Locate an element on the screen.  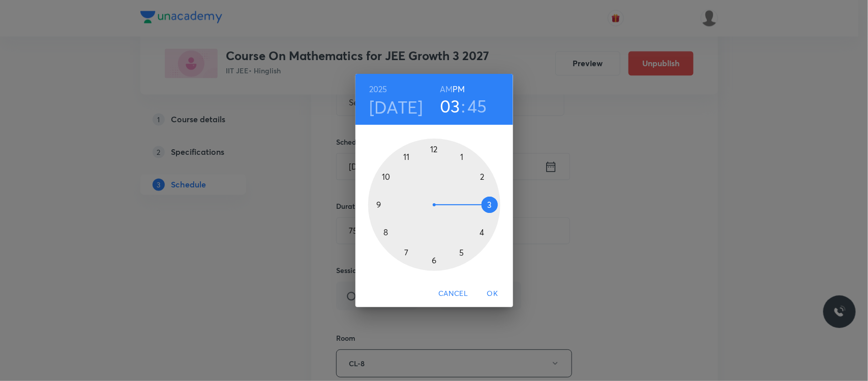
button: PM is located at coordinates (459, 89).